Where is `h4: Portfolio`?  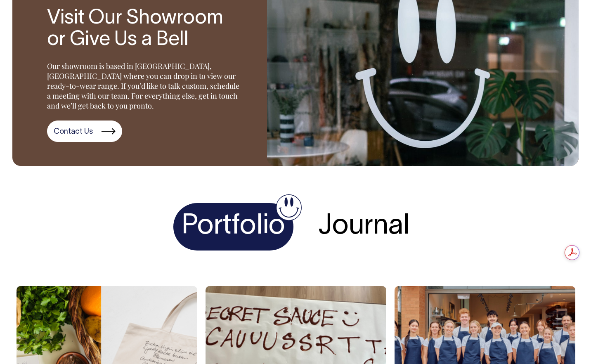
h4: Portfolio is located at coordinates (233, 227).